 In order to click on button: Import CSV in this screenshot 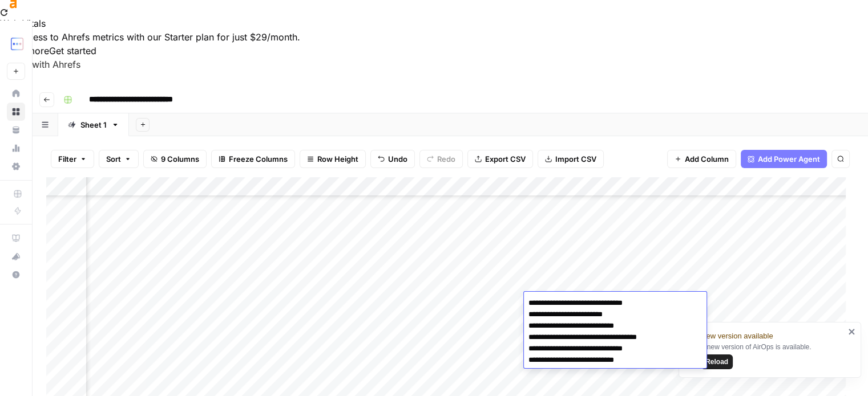, I will do `click(571, 159)`.